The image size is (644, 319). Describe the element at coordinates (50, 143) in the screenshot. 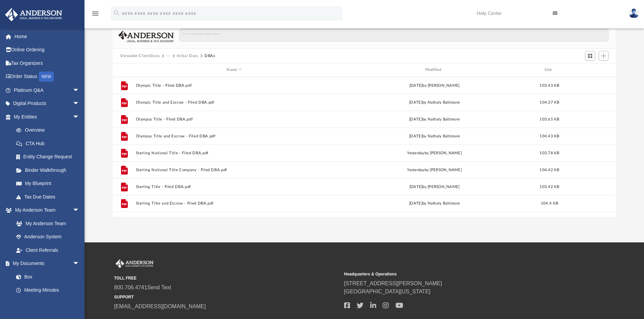

I see `a: CTA Hub` at that location.